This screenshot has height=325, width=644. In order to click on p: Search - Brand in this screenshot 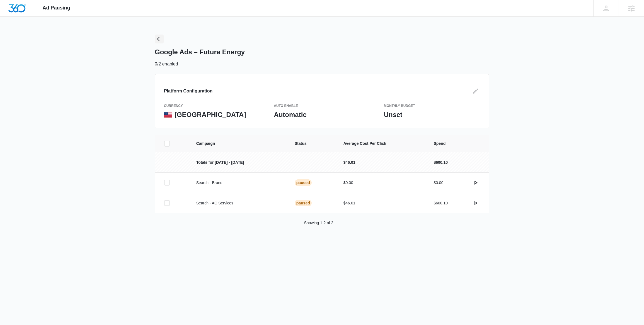, I will do `click(239, 182)`.